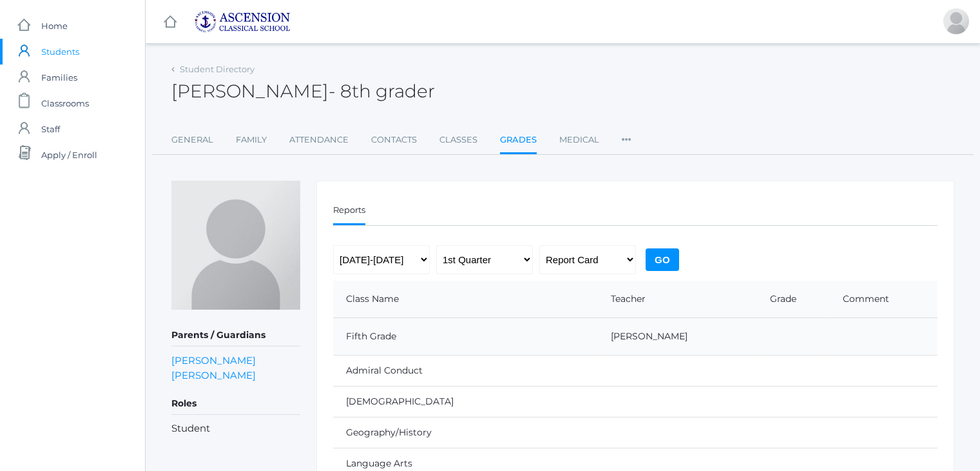  Describe the element at coordinates (793, 299) in the screenshot. I see `th: Grade` at that location.